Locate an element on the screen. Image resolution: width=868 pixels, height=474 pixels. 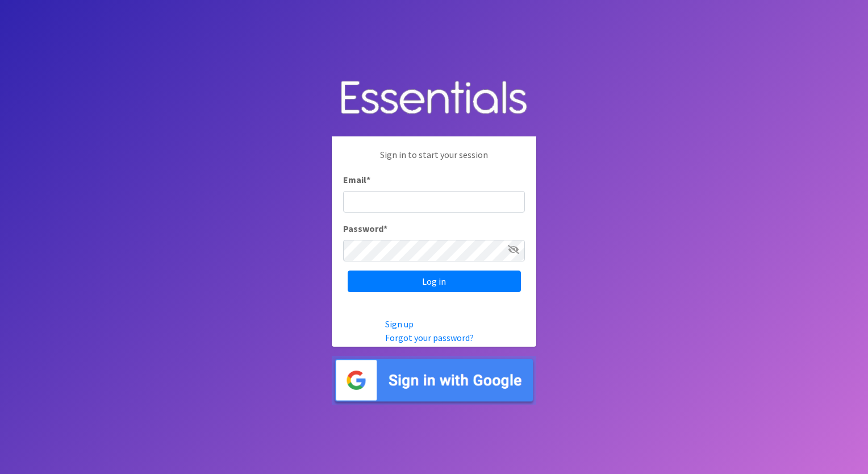
img: Sign in with Google is located at coordinates (434, 380).